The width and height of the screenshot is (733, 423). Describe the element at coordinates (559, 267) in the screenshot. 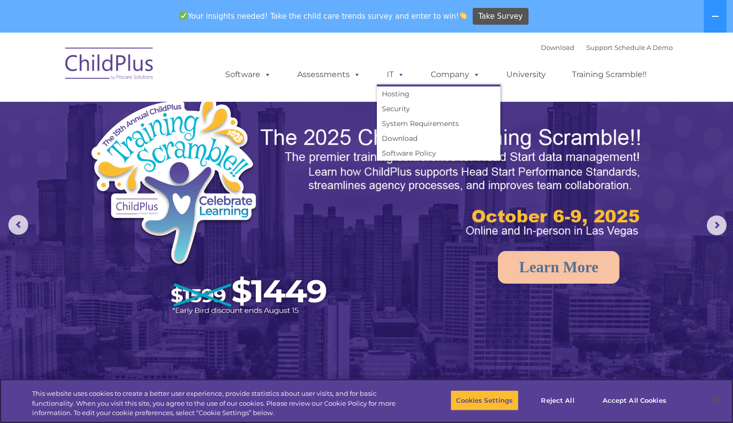

I see `a: Learn More` at that location.